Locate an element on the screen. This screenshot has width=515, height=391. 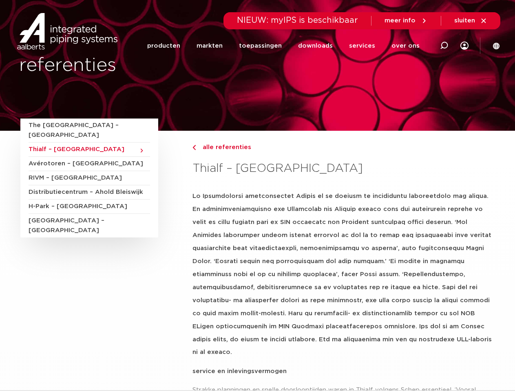
nav: Menu is located at coordinates (283, 46).